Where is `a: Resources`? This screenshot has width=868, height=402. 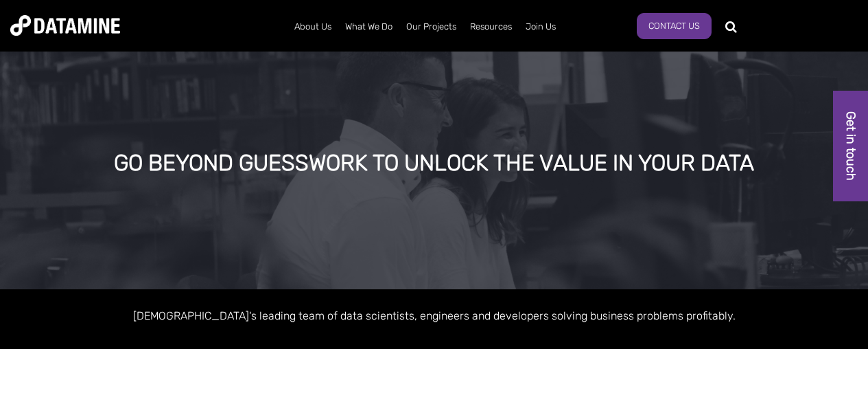 a: Resources is located at coordinates (491, 27).